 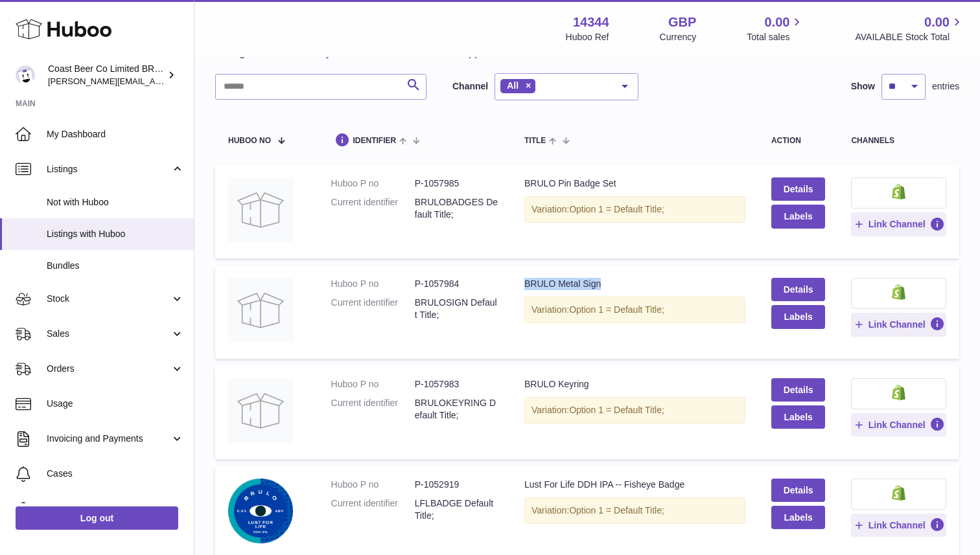 What do you see at coordinates (108, 169) in the screenshot?
I see `span: Listings` at bounding box center [108, 169].